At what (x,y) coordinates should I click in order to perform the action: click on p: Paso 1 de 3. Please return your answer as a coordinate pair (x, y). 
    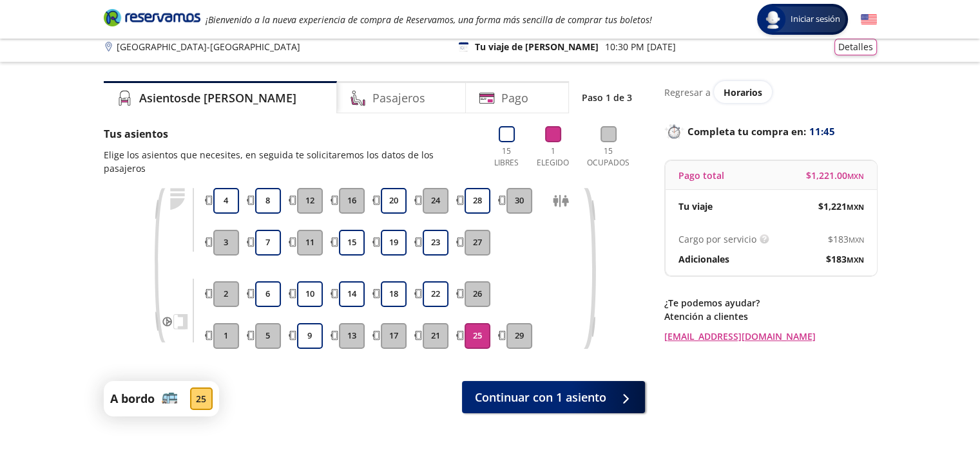
    Looking at the image, I should click on (607, 97).